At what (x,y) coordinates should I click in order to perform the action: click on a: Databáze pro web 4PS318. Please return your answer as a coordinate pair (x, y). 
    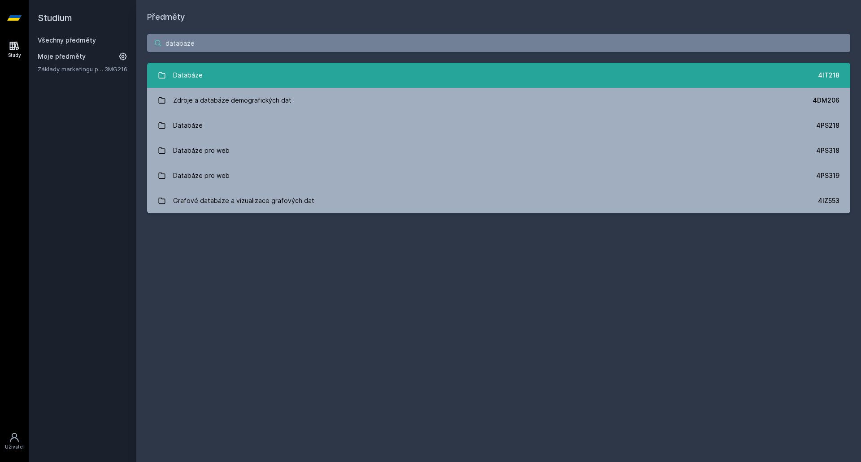
    Looking at the image, I should click on (499, 151).